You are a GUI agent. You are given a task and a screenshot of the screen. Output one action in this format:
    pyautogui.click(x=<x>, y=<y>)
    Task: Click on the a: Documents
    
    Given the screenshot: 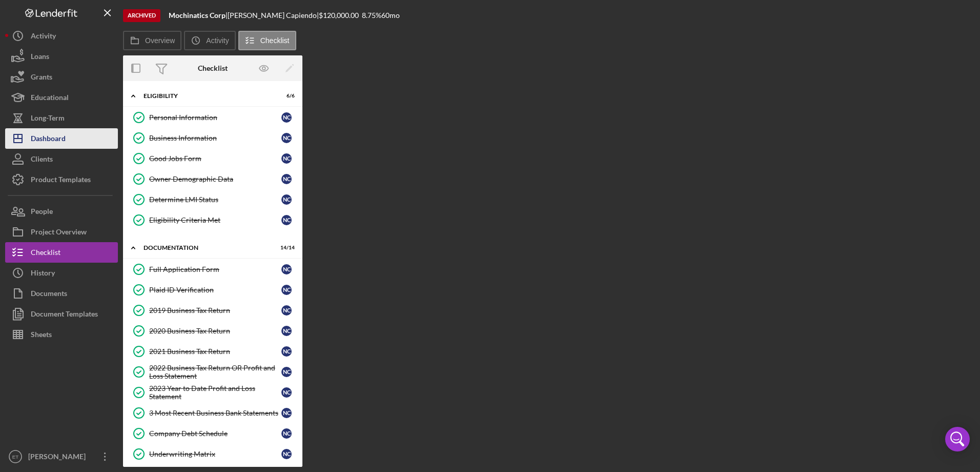 What is the action you would take?
    pyautogui.click(x=62, y=293)
    